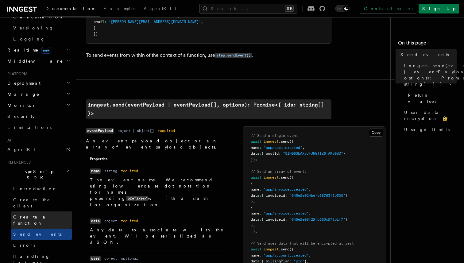 This screenshot has width=464, height=263. Describe the element at coordinates (18, 162) in the screenshot. I see `span: References` at that location.